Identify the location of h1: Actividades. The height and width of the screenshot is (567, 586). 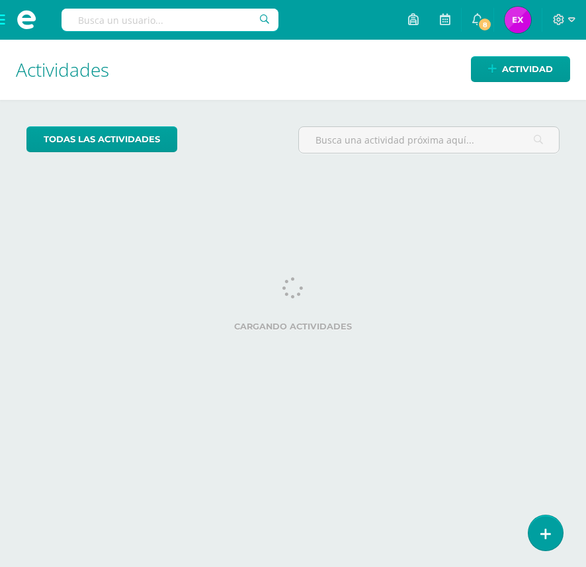
(293, 69).